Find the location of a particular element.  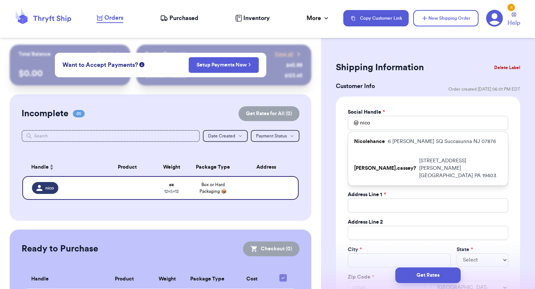

span: Date Created is located at coordinates (222, 136).